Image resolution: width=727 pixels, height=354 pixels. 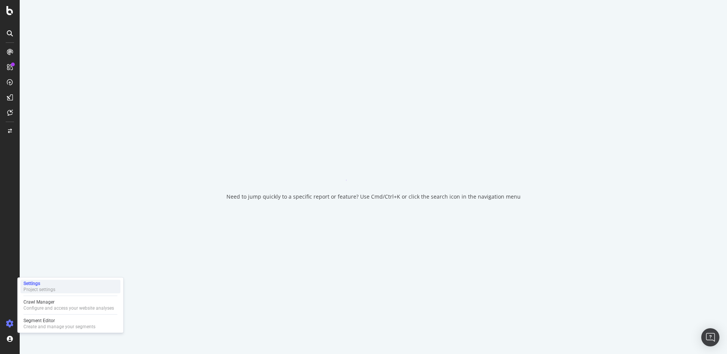 What do you see at coordinates (59, 320) in the screenshot?
I see `div: Segment Editor` at bounding box center [59, 320].